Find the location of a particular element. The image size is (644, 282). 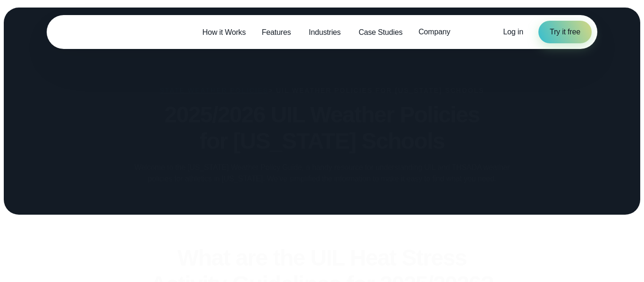

span: Company is located at coordinates (434, 32).